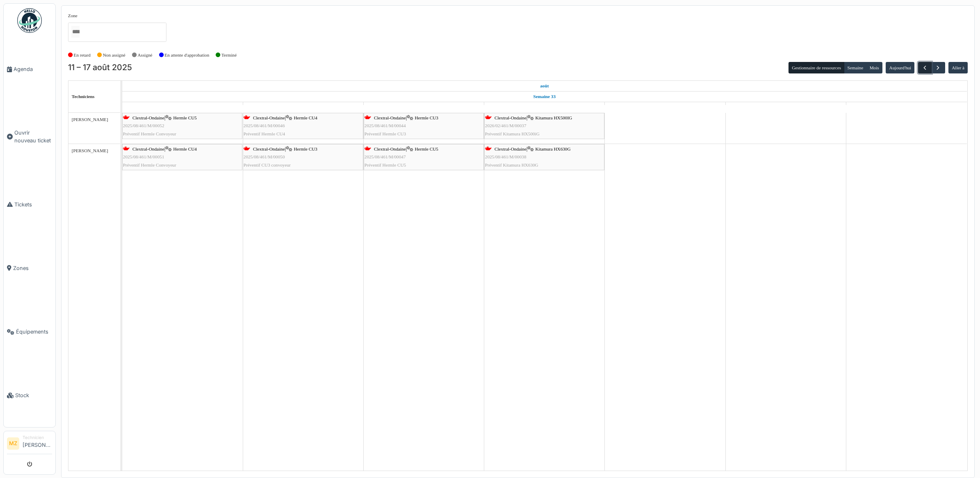 The height and width of the screenshot is (478, 980). What do you see at coordinates (29, 395) in the screenshot?
I see `a: Stock` at bounding box center [29, 395].